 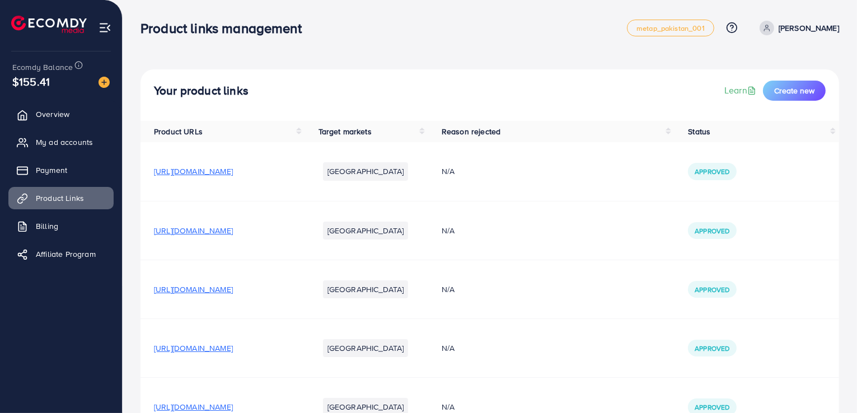 What do you see at coordinates (49, 24) in the screenshot?
I see `img: logo` at bounding box center [49, 24].